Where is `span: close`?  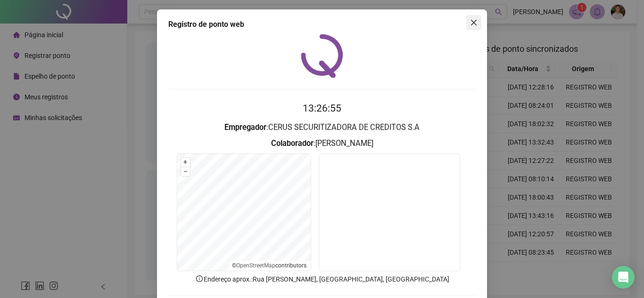 span: close is located at coordinates (474, 23).